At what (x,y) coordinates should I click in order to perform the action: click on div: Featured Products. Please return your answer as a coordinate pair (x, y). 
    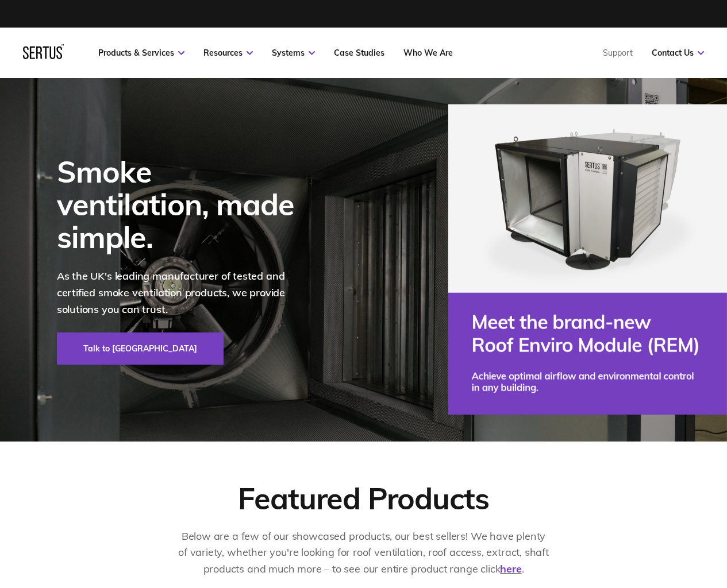
    Looking at the image, I should click on (364, 498).